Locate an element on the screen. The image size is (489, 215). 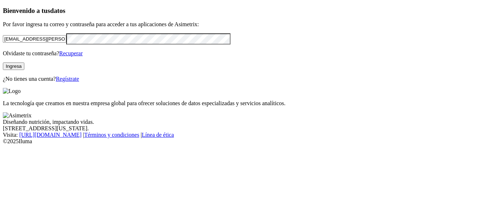
p: ¿No tienes una cuenta? is located at coordinates (245, 79).